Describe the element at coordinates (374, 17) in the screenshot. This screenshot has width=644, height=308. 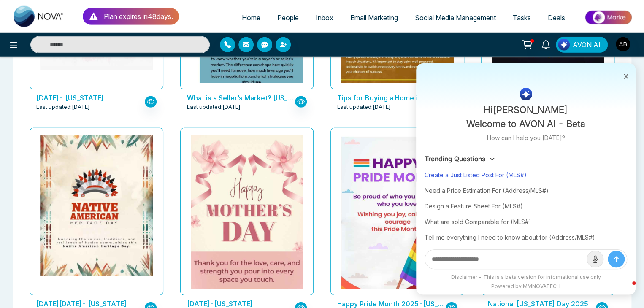
I see `span: Email Marketing` at that location.